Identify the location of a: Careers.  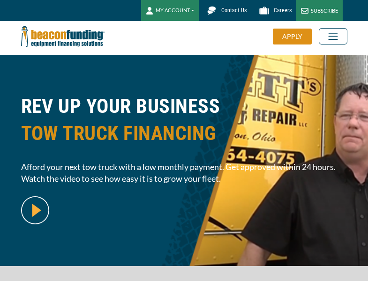
(273, 10).